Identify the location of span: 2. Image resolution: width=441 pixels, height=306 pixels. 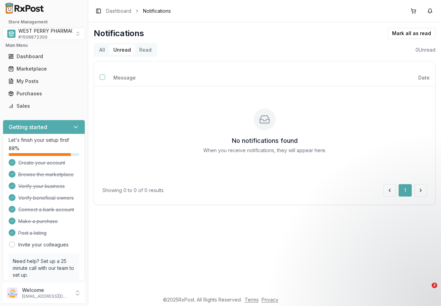
(434, 285).